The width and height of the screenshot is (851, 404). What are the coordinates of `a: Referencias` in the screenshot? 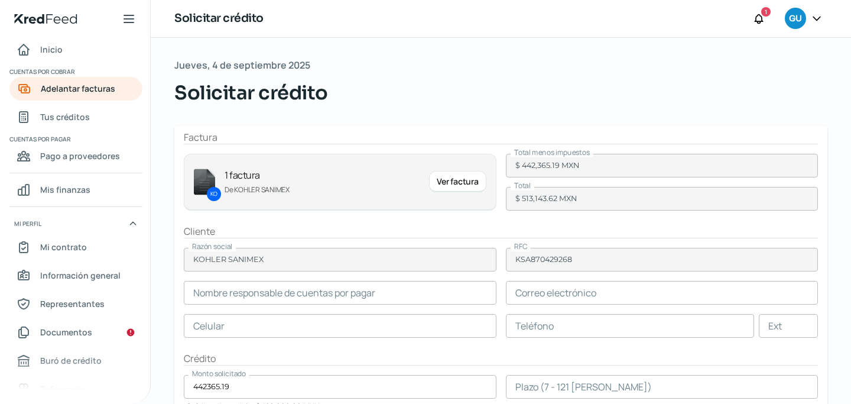 It's located at (76, 389).